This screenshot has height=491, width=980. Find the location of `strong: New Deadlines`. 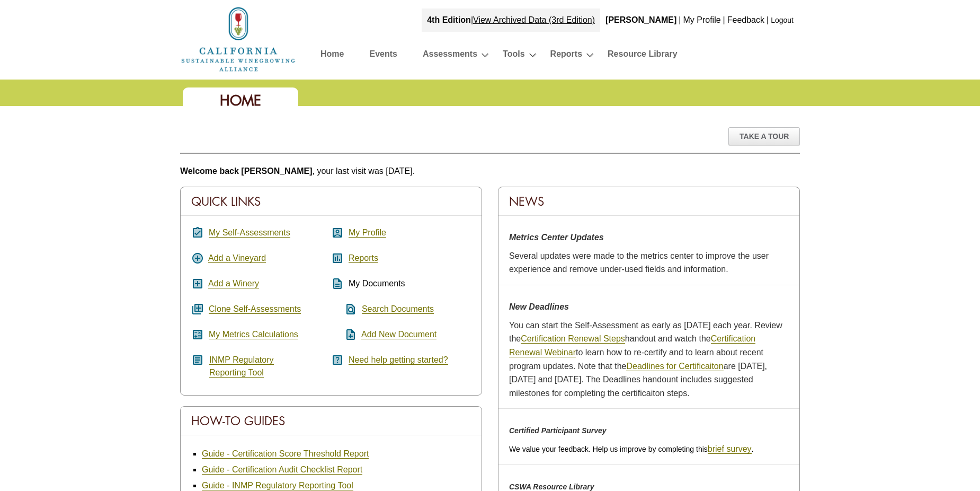

strong: New Deadlines is located at coordinates (539, 306).